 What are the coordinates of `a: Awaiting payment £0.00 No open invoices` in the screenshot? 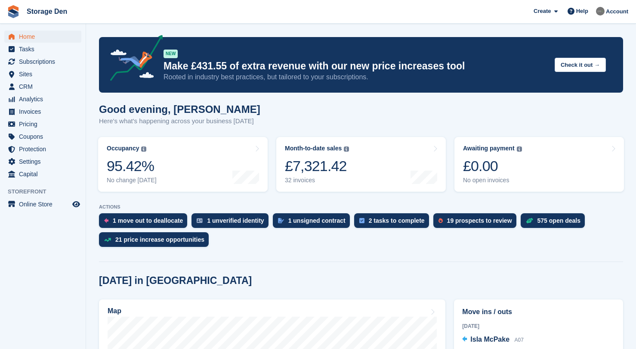 It's located at (539, 164).